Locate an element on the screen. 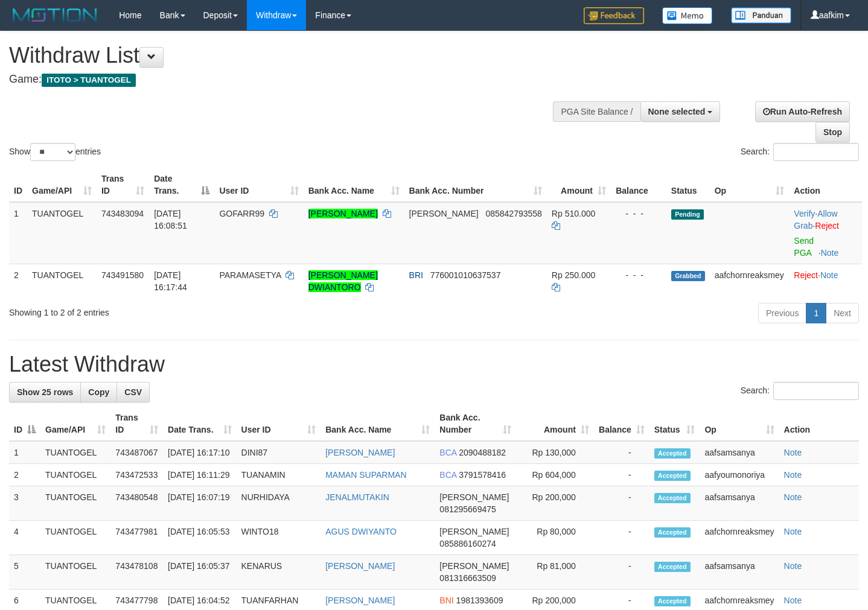 This screenshot has height=610, width=868. span: 743483094 is located at coordinates (122, 213).